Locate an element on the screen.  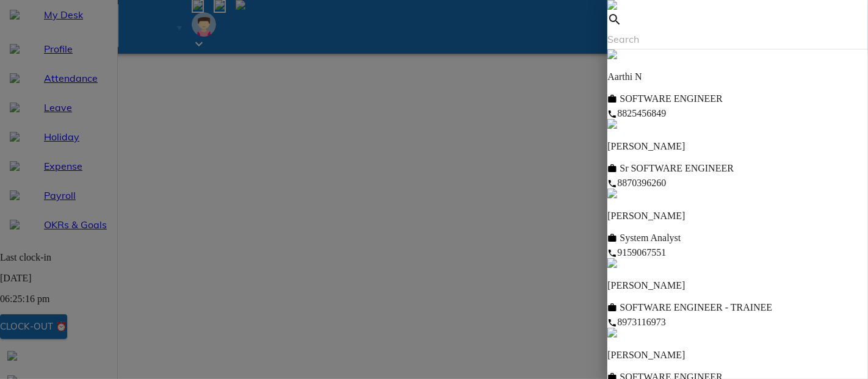
span: 8973116973 is located at coordinates (641, 322).